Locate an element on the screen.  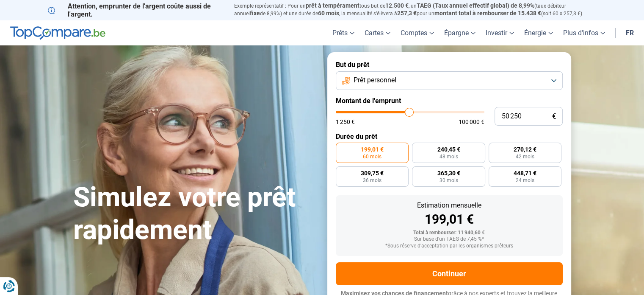
span: 309,75 € is located at coordinates (372, 173).